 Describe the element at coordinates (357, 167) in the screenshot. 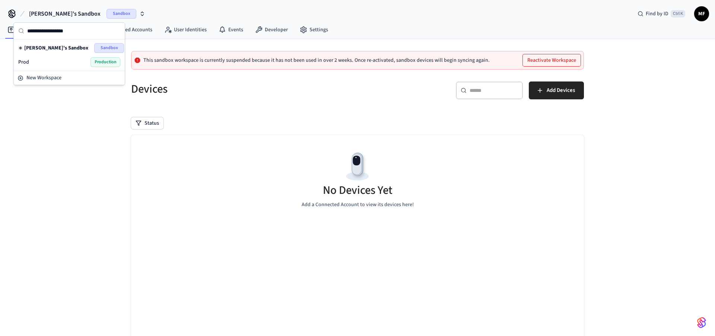

I see `img: Devices Empty State` at that location.